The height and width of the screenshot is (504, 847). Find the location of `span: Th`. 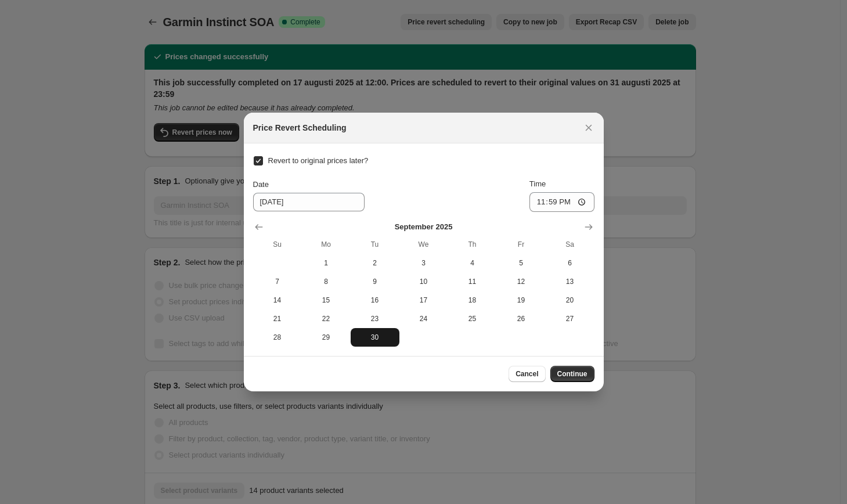

span: Th is located at coordinates (473, 244).